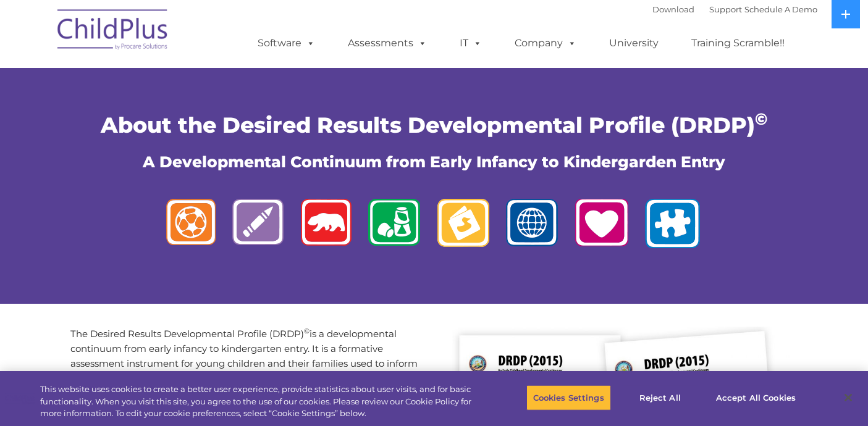 The height and width of the screenshot is (426, 868). What do you see at coordinates (247, 357) in the screenshot?
I see `p: The Desired Results Developmental Profile (DRDP) is a developmental continuum from early infancy ...` at bounding box center [247, 357].